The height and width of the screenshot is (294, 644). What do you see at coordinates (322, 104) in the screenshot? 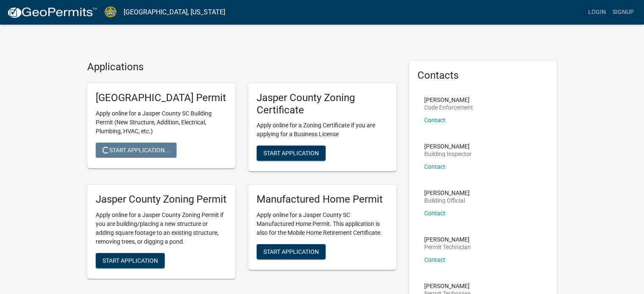
I see `h5: Jasper County Zoning Certificate` at bounding box center [322, 104].